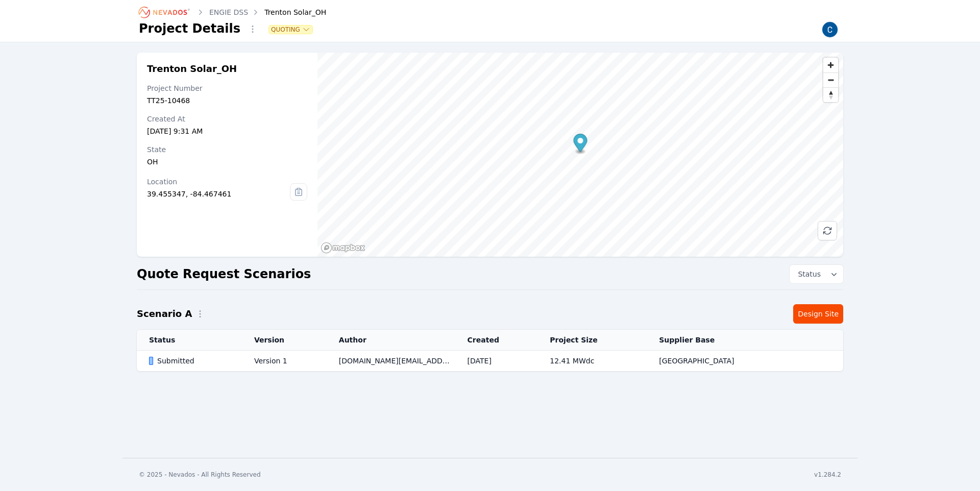 Image resolution: width=980 pixels, height=491 pixels. I want to click on h2: Trenton Solar_OH, so click(227, 69).